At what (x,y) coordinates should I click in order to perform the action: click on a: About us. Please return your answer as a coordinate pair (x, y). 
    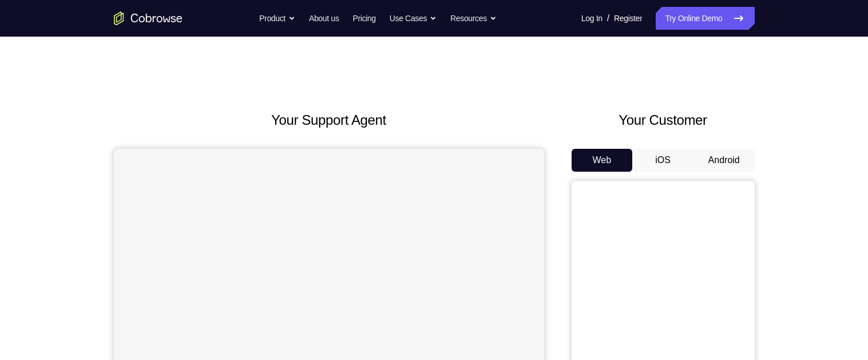
    Looking at the image, I should click on (324, 18).